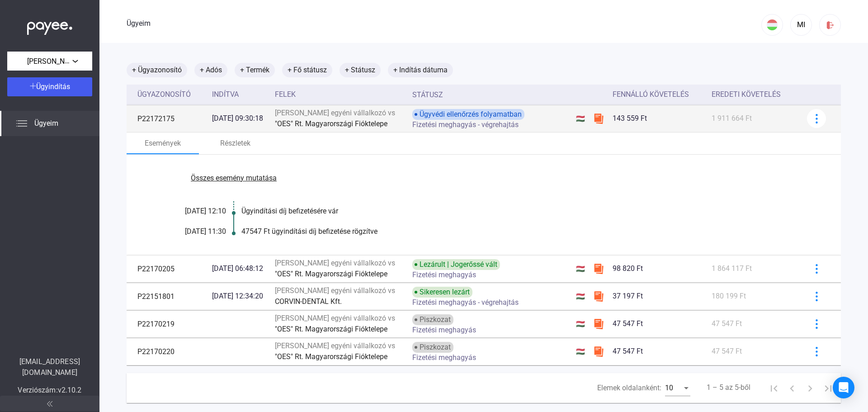 Image resolution: width=868 pixels, height=412 pixels. I want to click on font: Ügyindítás, so click(53, 87).